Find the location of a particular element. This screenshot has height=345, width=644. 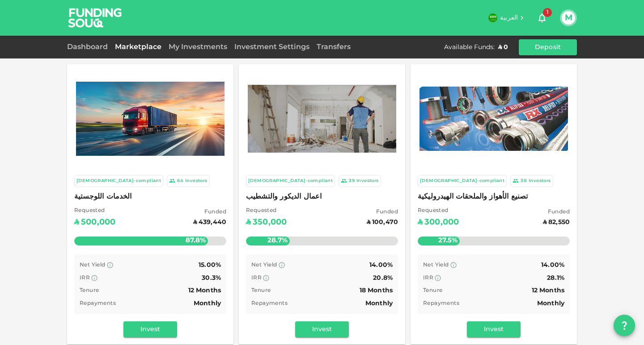

button: question is located at coordinates (624, 325).